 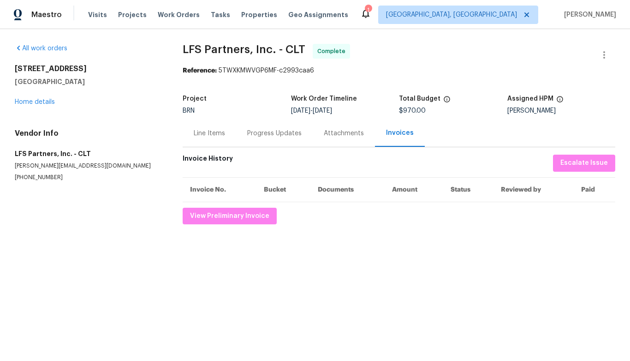 I want to click on span: Escalate Issue, so click(x=584, y=163).